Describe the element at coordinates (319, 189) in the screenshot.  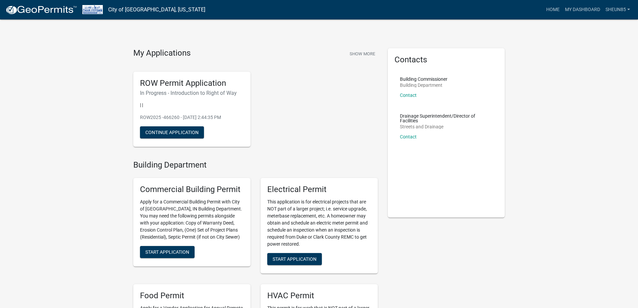
I see `h5: Electrical Permit` at that location.